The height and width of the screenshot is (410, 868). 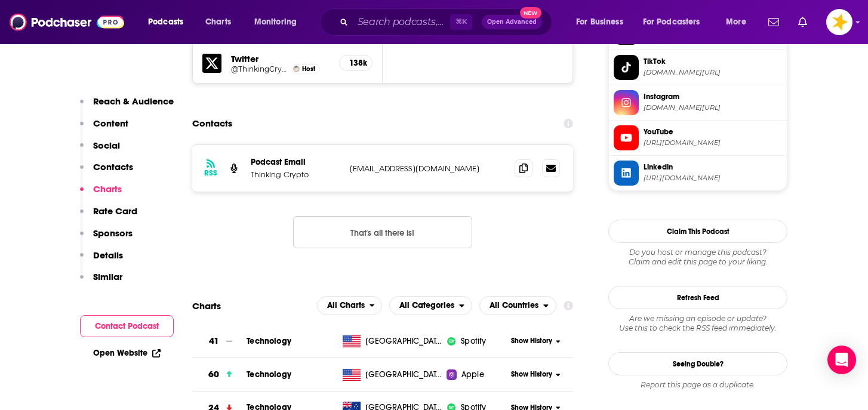 I want to click on h3: 41, so click(x=214, y=342).